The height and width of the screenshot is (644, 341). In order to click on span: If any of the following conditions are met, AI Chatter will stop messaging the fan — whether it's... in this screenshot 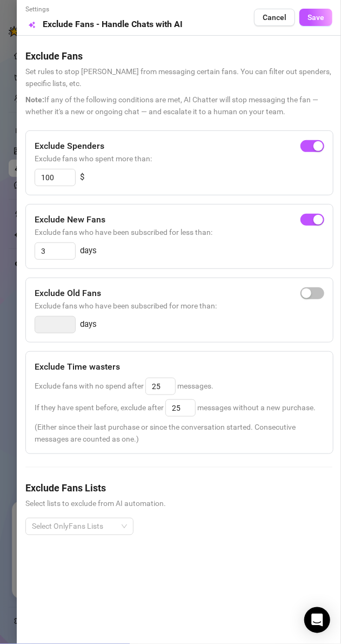, I will do `click(179, 106)`.